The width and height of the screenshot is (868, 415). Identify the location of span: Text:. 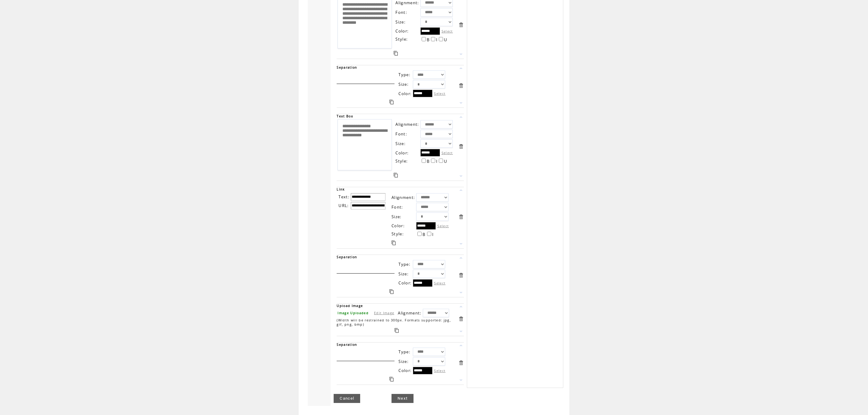
(343, 197).